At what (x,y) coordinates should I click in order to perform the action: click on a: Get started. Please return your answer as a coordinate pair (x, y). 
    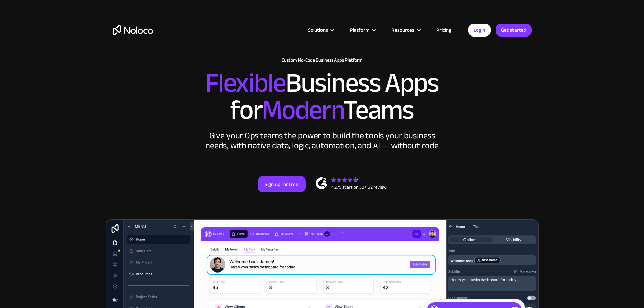
    Looking at the image, I should click on (513, 30).